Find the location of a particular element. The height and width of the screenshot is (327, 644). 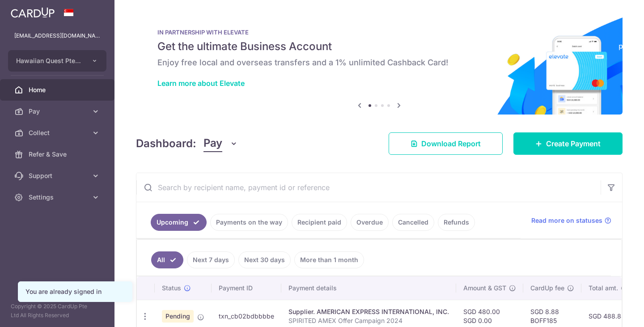

a: Read more on statuses is located at coordinates (571, 220).